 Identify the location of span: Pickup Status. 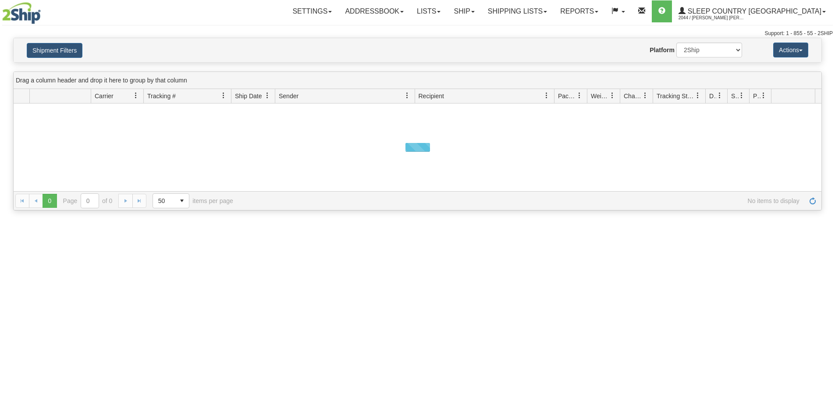
(756, 96).